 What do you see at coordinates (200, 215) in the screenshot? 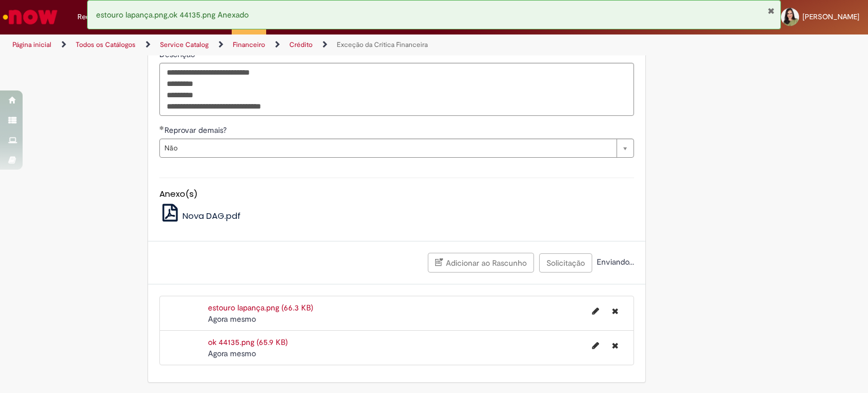
I see `a: Nova DAG.pdf` at bounding box center [200, 215].